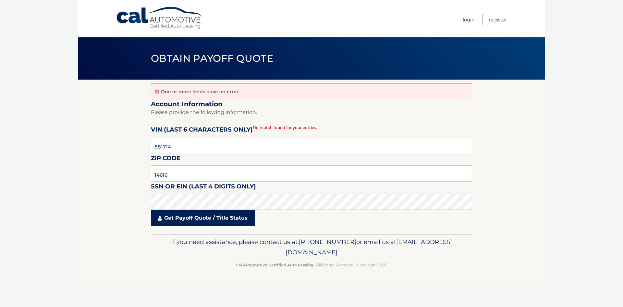 Image resolution: width=623 pixels, height=307 pixels. Describe the element at coordinates (312, 112) in the screenshot. I see `p: Please provide the following information.` at that location.